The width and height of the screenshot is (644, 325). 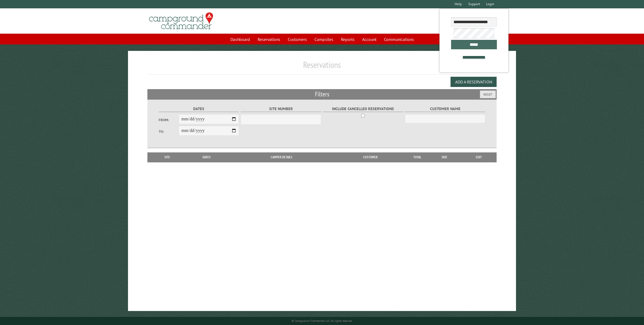 What do you see at coordinates (181, 21) in the screenshot?
I see `img: Campground Commander` at bounding box center [181, 21].